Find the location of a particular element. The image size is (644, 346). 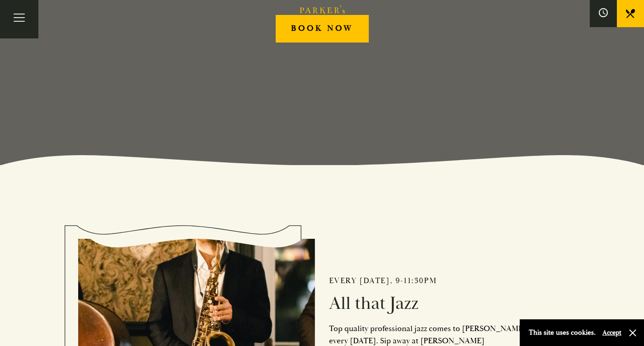

p: This site uses cookies. is located at coordinates (562, 332).